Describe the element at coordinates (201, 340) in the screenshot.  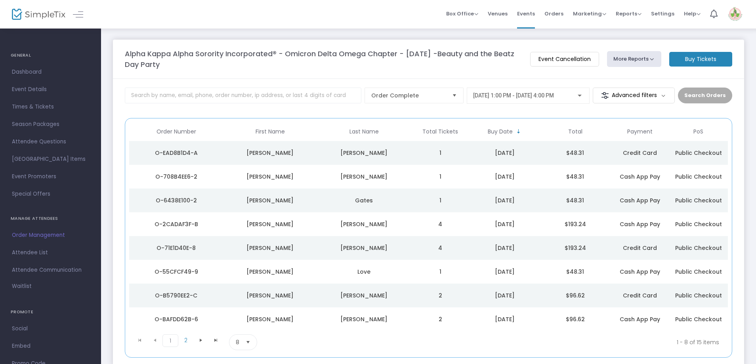
I see `span: Go to the next page` at that location.